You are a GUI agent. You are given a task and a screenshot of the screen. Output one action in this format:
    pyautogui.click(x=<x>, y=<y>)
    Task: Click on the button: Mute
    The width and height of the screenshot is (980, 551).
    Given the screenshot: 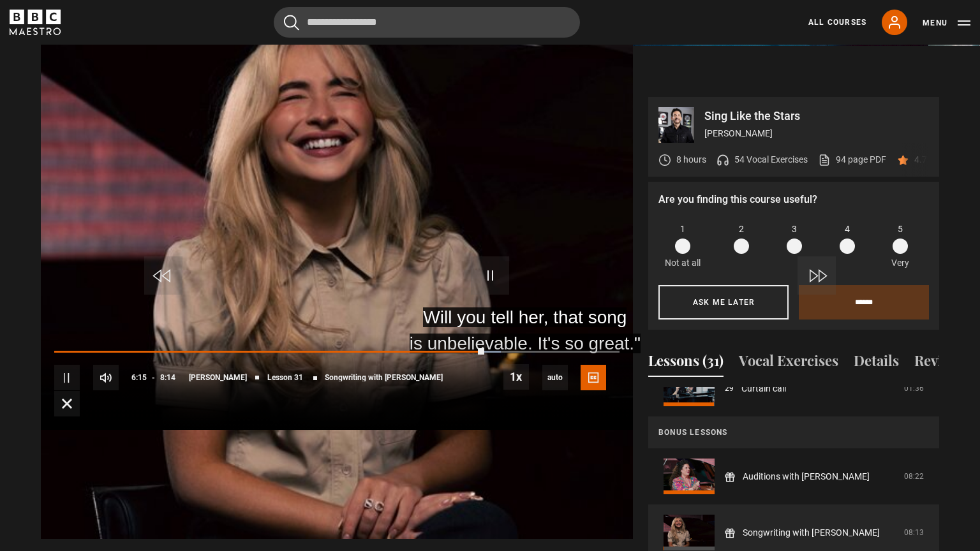 What is the action you would take?
    pyautogui.click(x=106, y=378)
    